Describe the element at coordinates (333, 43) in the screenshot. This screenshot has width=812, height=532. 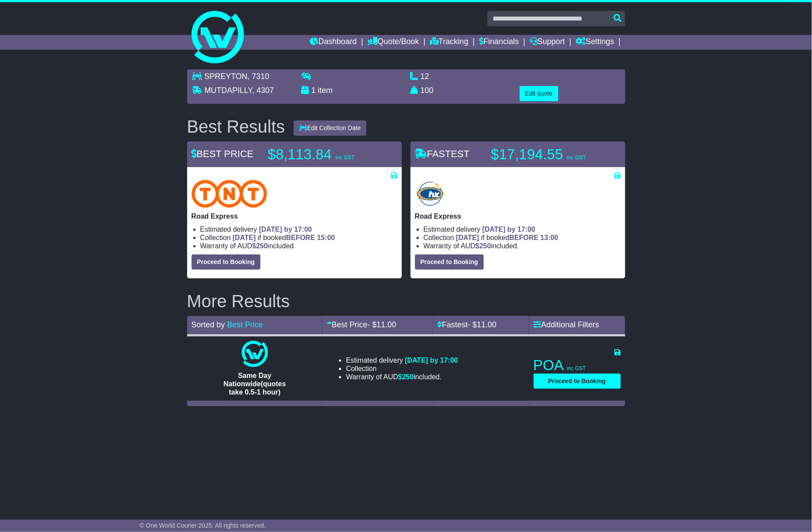
I see `a: Dashboard` at that location.